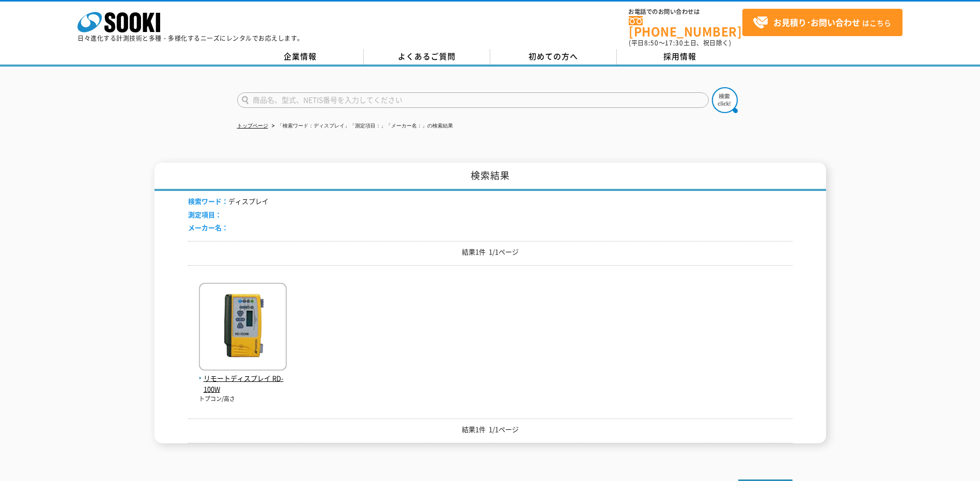 Image resolution: width=980 pixels, height=481 pixels. What do you see at coordinates (243, 399) in the screenshot?
I see `p: トプコン/高さ` at bounding box center [243, 399].